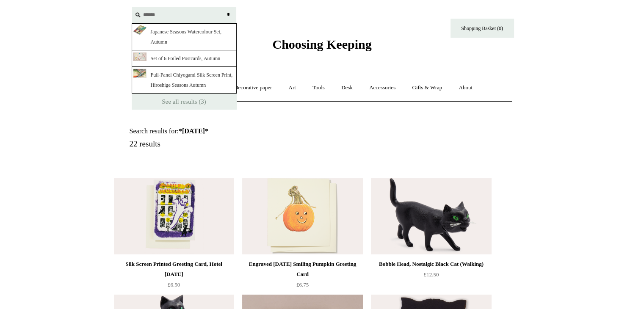  I want to click on a: Art, so click(292, 88).